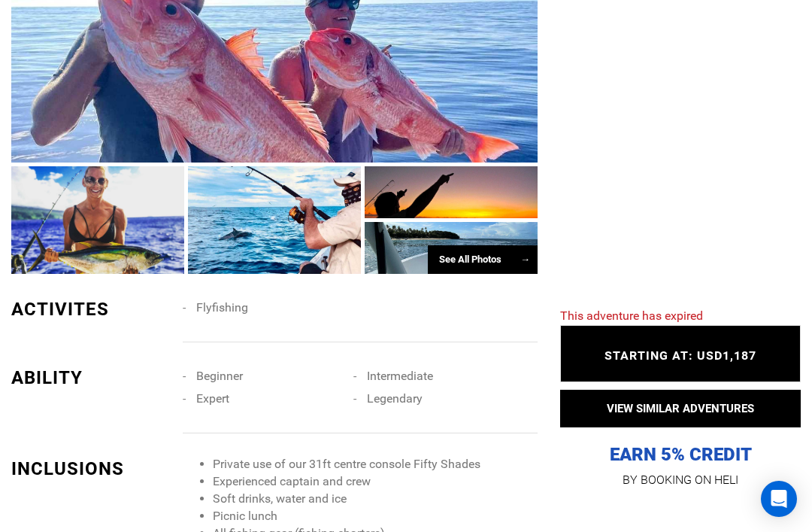 The image size is (812, 532). What do you see at coordinates (680, 479) in the screenshot?
I see `p: BY BOOKING ON HELI` at bounding box center [680, 479].